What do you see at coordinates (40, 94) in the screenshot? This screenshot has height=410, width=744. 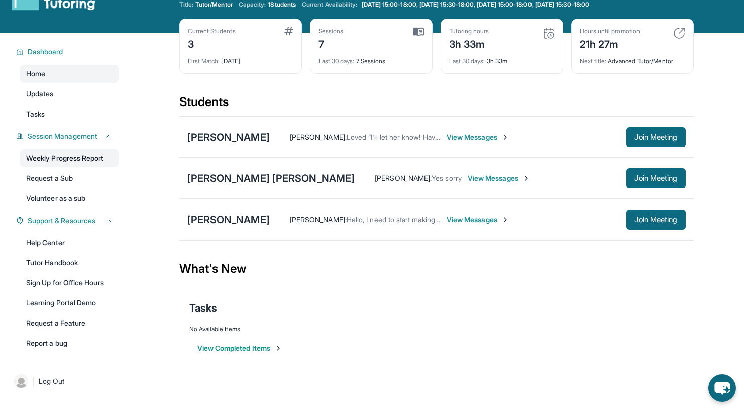 I see `span: Updates` at bounding box center [40, 94].